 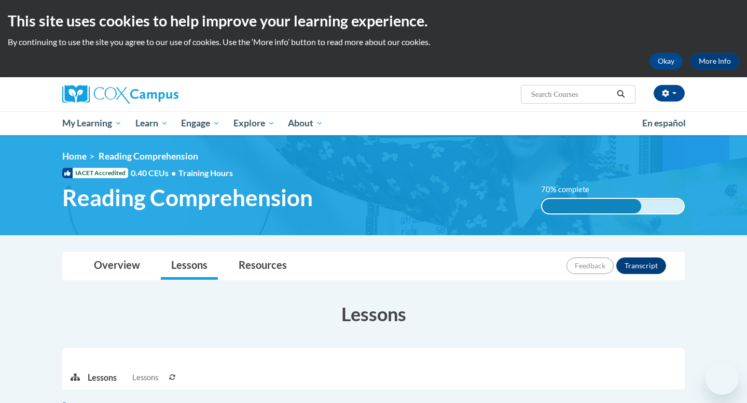 I want to click on a: Learn, so click(x=151, y=123).